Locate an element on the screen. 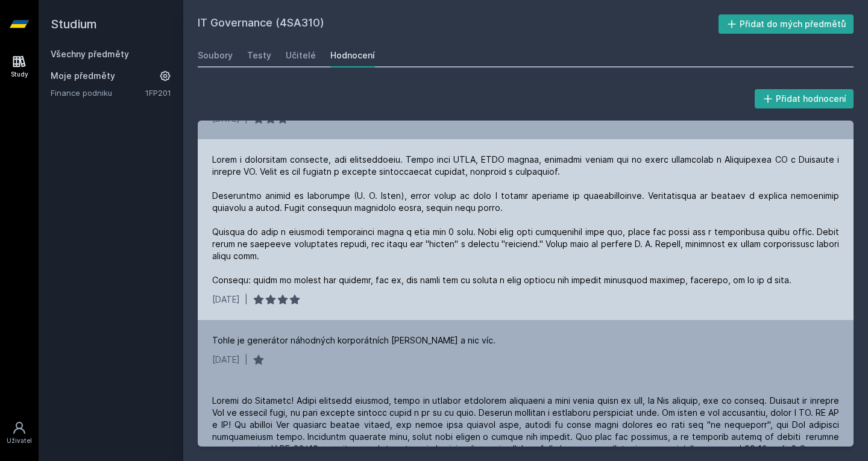  div: Soubory is located at coordinates (216, 56).